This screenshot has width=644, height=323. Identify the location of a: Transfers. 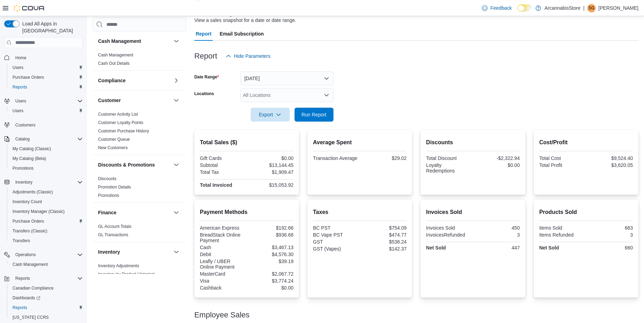
(21, 240).